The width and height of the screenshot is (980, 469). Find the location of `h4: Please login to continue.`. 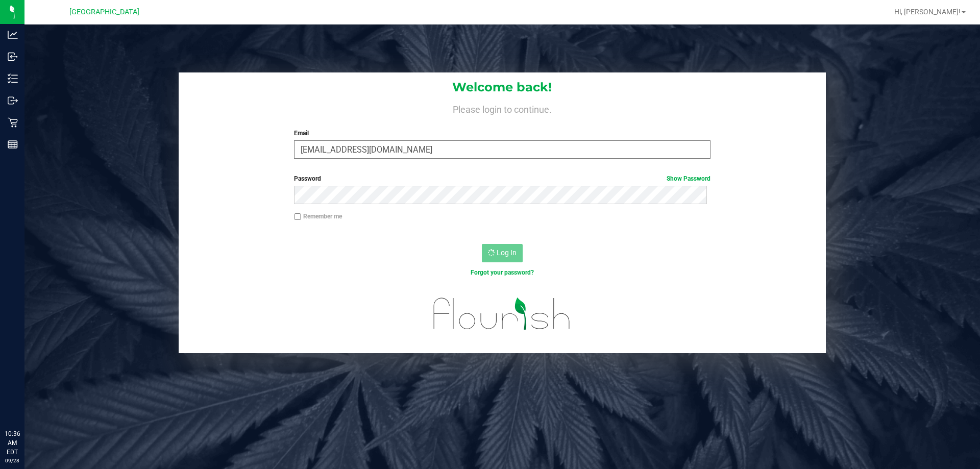

h4: Please login to continue. is located at coordinates (502, 108).